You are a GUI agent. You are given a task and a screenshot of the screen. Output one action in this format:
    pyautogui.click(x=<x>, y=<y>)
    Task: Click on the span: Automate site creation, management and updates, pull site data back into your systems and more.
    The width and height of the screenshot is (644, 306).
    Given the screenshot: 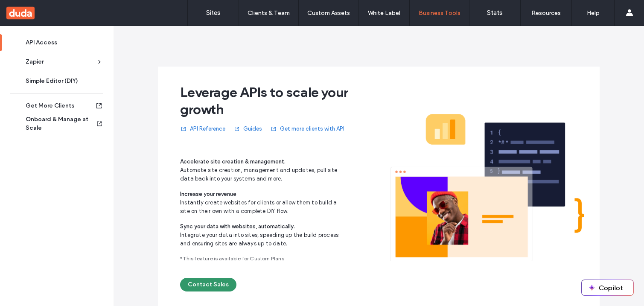 What is the action you would take?
    pyautogui.click(x=261, y=175)
    